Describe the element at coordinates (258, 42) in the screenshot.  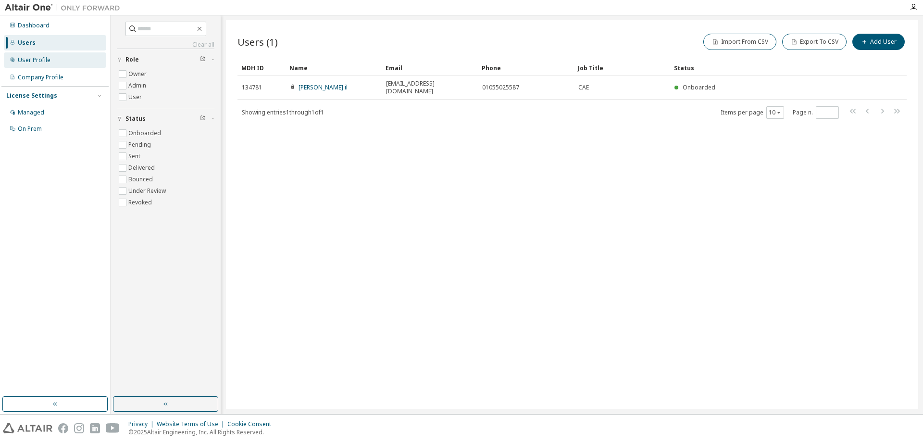
I see `span: Users (1)` at that location.